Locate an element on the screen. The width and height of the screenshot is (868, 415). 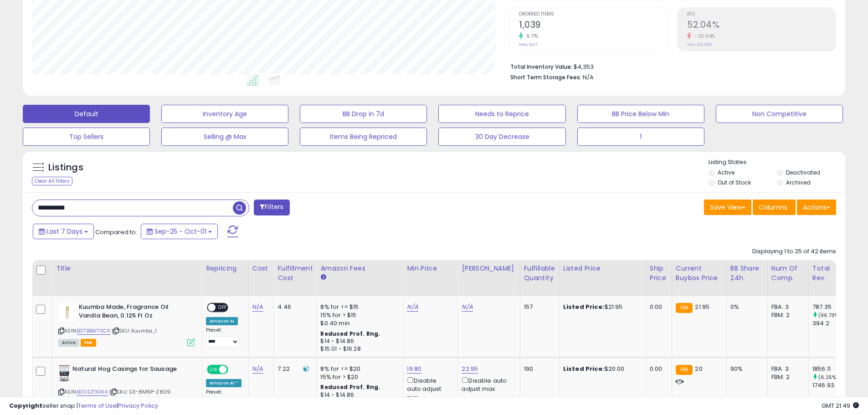
div: 1746.93 is located at coordinates (831, 385).